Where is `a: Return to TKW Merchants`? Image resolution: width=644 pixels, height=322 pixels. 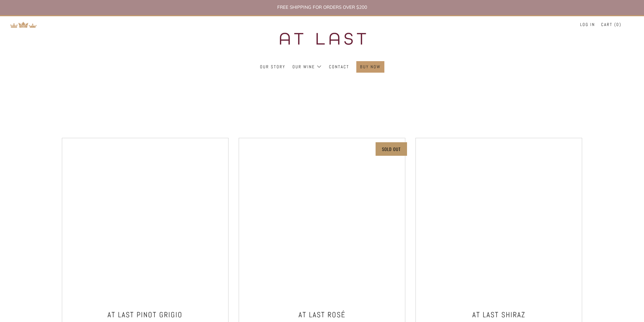
a: Return to TKW Merchants is located at coordinates (24, 24).